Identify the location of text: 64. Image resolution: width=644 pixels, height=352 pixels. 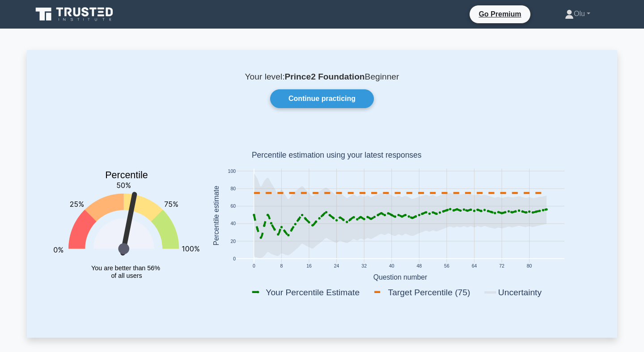
(474, 266).